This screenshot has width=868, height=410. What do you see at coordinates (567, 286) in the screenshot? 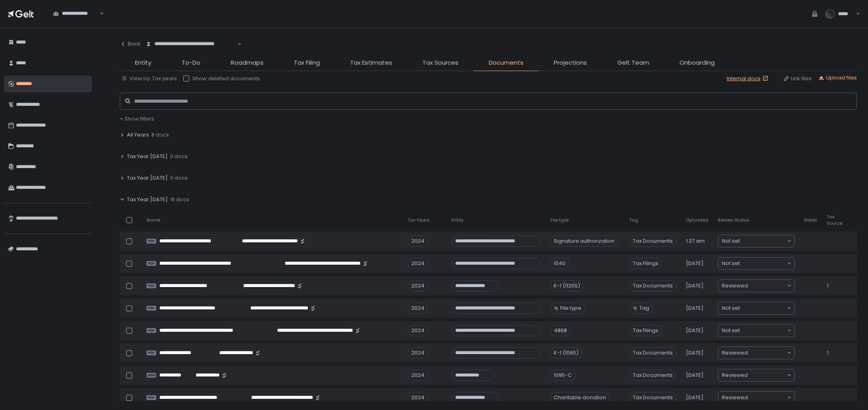
I see `div: K-1 (1120S)` at bounding box center [567, 286].